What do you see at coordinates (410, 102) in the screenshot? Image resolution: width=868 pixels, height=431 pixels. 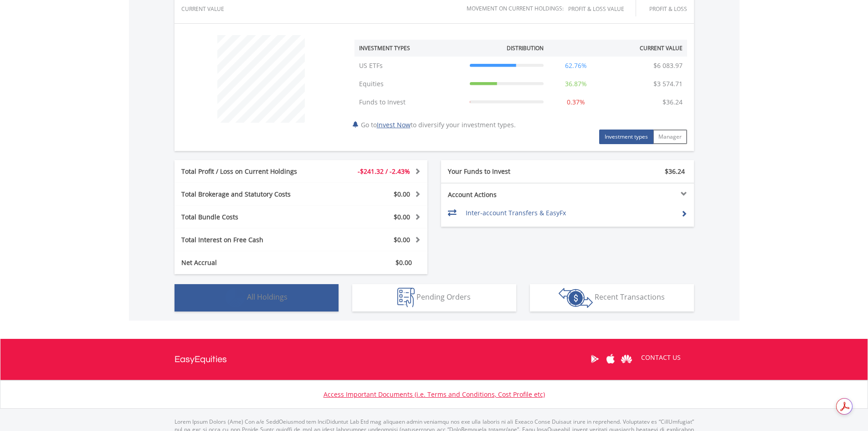 I see `td: Funds to Invest` at bounding box center [410, 102].